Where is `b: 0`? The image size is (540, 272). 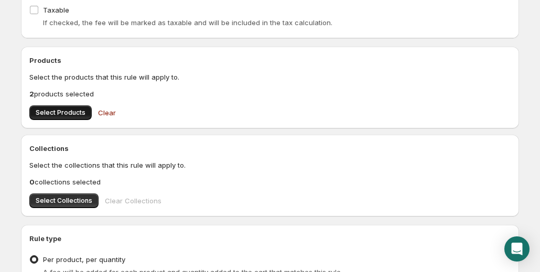
b: 0 is located at coordinates (32, 182).